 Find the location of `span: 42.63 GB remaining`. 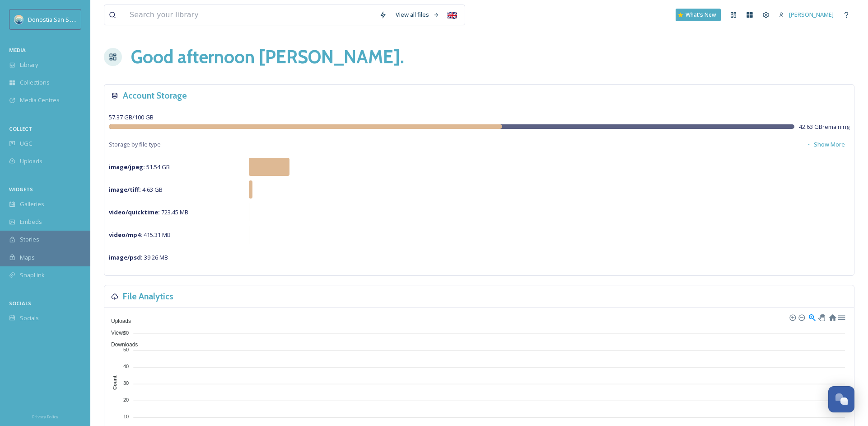

span: 42.63 GB remaining is located at coordinates (825, 127).